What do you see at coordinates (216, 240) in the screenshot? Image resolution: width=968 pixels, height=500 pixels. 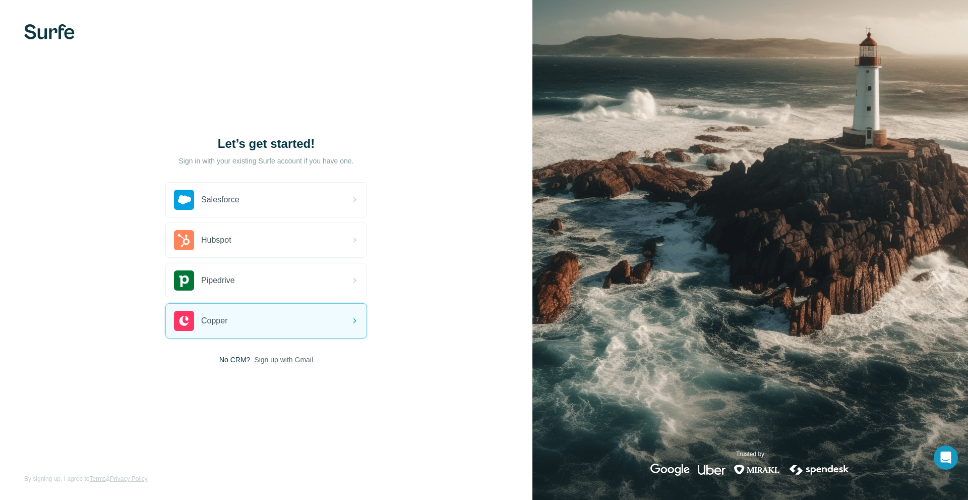 I see `span: Hubspot` at bounding box center [216, 240].